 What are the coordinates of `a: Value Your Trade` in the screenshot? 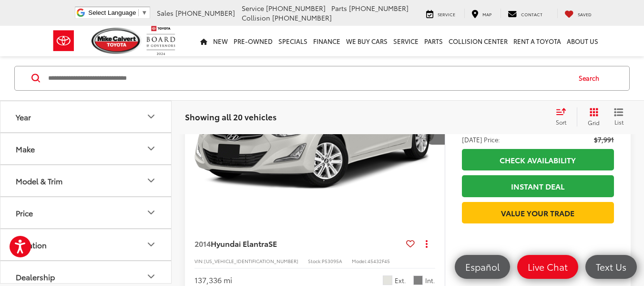 It's located at (537, 212).